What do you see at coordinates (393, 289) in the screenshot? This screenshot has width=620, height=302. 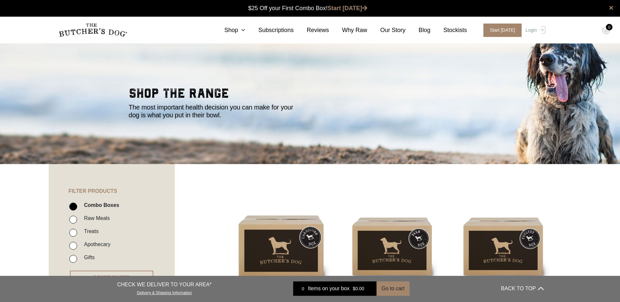 I see `button: Go to cart` at bounding box center [393, 289].